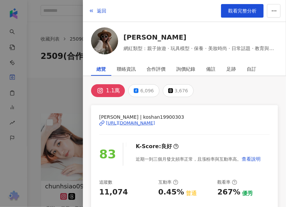  I want to click on span: 返回, so click(101, 11).